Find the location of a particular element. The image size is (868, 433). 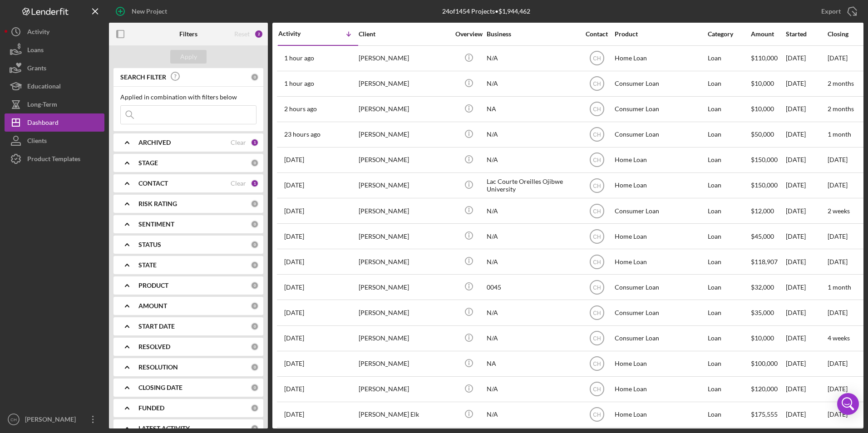

time: 2025-07-30 14:35 is located at coordinates (294, 287).